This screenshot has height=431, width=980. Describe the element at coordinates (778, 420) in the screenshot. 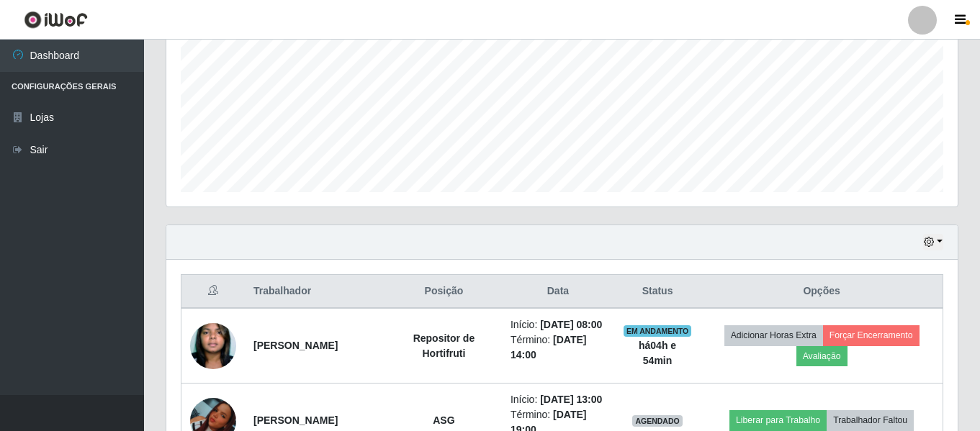

I see `button: Liberar para Trabalho` at that location.